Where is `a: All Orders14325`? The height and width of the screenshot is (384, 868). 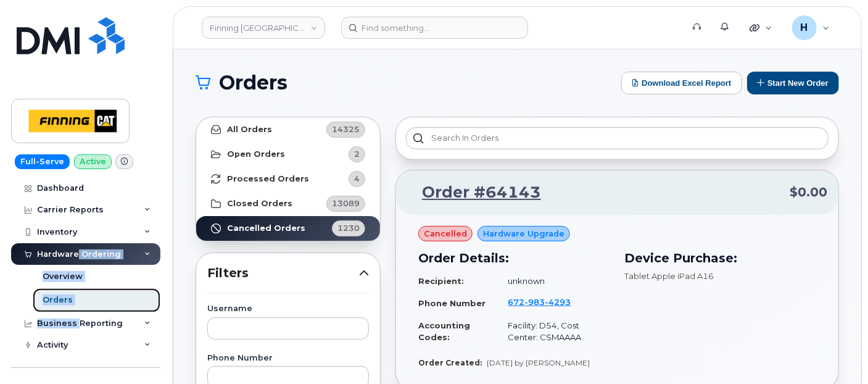
a: All Orders14325 is located at coordinates (288, 129).